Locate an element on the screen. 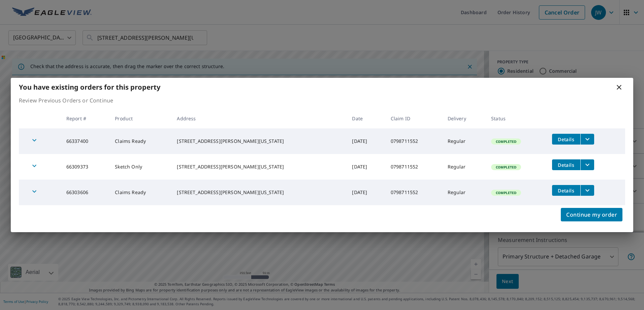  button: filesDropdownBtn-66303606 is located at coordinates (587, 190).